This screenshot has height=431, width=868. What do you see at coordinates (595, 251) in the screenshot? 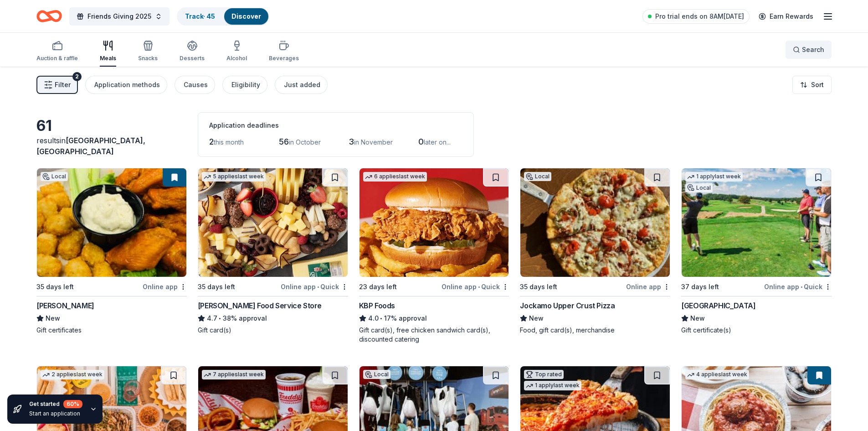
I see `a: Image for Jockamo Upper Crust PizzaLocal35 days leftOnline appJockamo Upper Crust PizzaNewFood, g...` at bounding box center [595, 251].